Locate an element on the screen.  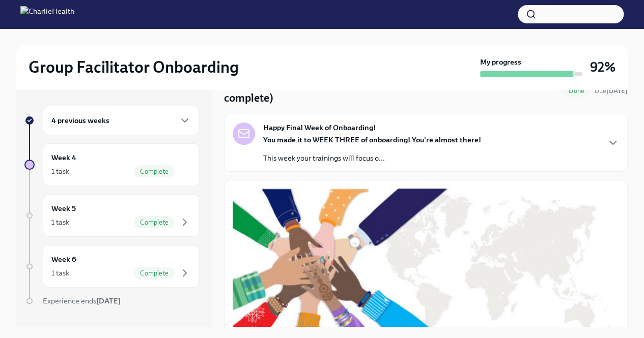
p: This week your trainings will focus o... is located at coordinates (372, 158).